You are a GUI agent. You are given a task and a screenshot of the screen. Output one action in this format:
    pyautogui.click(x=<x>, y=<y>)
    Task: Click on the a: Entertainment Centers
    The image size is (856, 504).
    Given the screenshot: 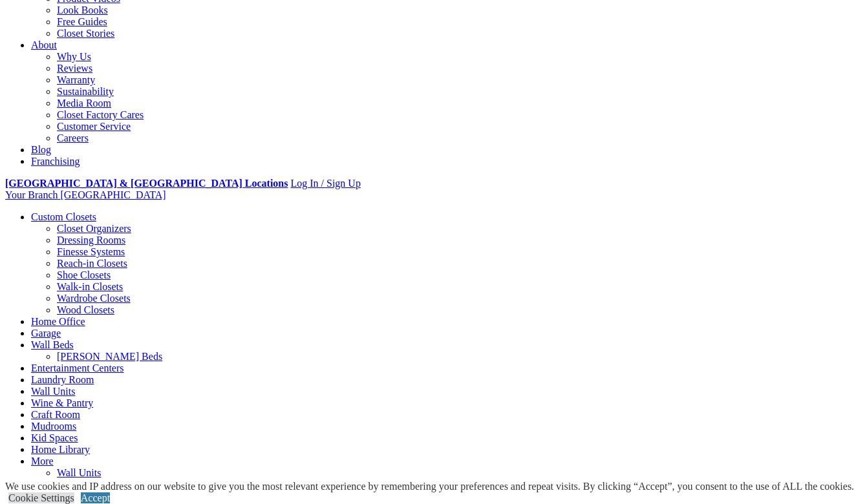 What is the action you would take?
    pyautogui.click(x=78, y=368)
    